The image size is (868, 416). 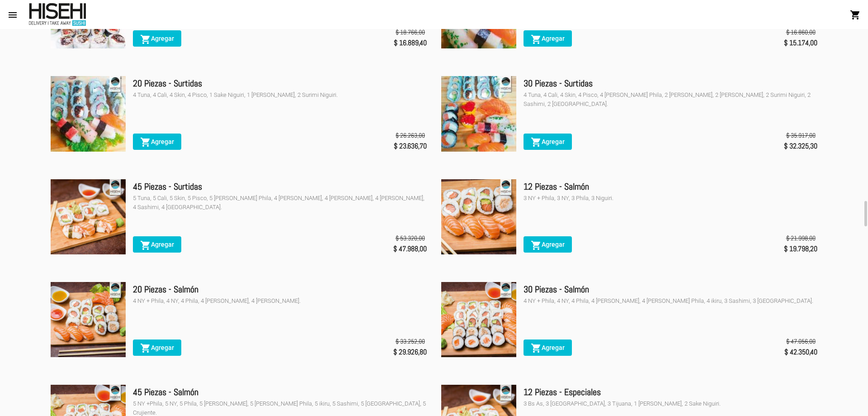 I want to click on div: 30 Piezas - Salmón, so click(x=670, y=289).